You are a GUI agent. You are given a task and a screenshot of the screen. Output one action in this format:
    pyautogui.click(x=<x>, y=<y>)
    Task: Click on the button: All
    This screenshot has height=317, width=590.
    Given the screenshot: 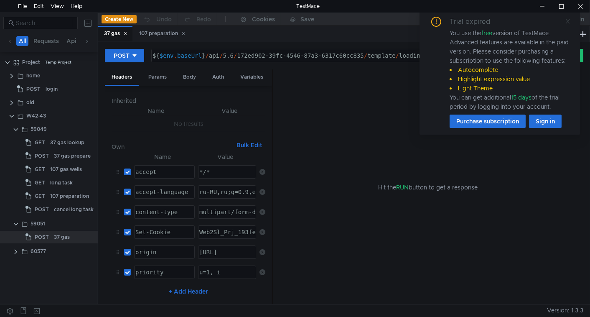 What is the action you would take?
    pyautogui.click(x=22, y=41)
    